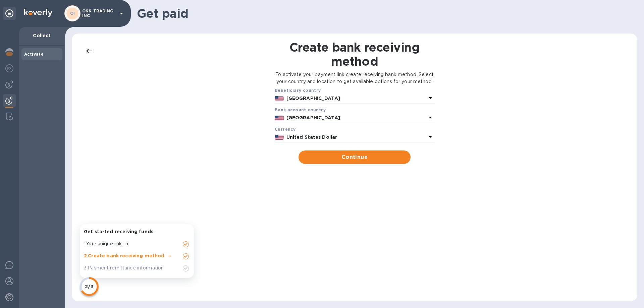 This screenshot has width=644, height=308. Describe the element at coordinates (99, 13) in the screenshot. I see `p: OKK TRADING INC` at that location.